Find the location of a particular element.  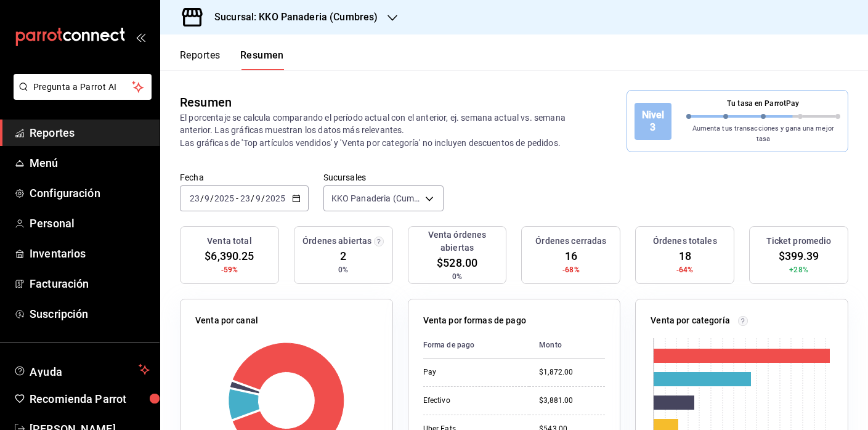

div: Nivel 3 is located at coordinates (654, 121).